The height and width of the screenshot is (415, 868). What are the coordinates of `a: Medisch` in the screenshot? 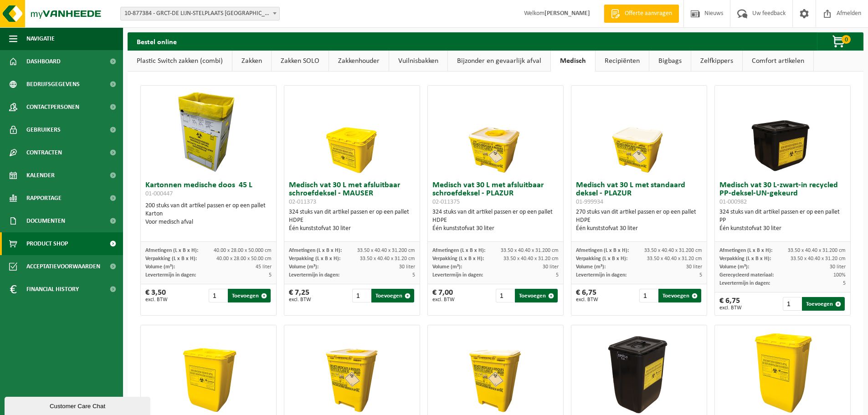 It's located at (573, 61).